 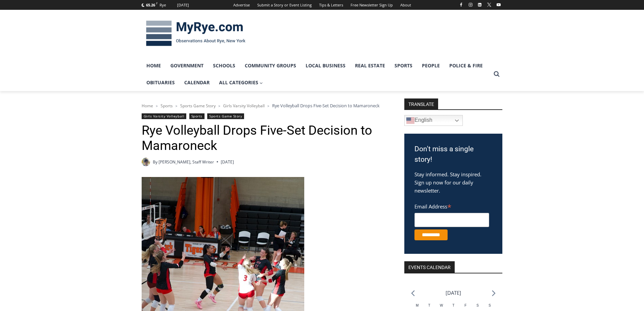 I want to click on a: Previous month, so click(x=413, y=293).